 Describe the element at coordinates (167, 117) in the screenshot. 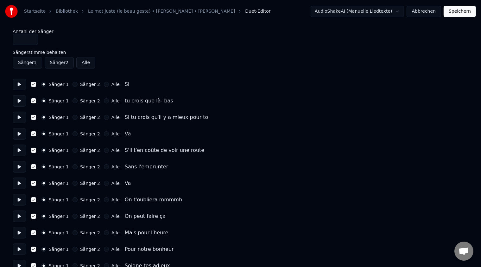

I see `div: Si tu crois qu′il y a mieux pour toi` at that location.